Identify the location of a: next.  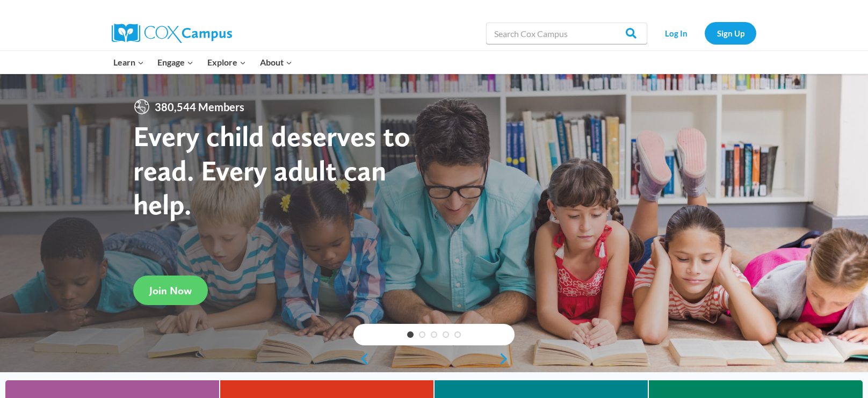
(506, 359).